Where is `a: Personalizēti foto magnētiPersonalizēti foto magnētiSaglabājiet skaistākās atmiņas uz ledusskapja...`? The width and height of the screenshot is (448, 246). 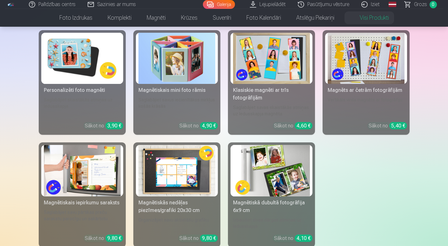 a: Personalizēti foto magnētiPersonalizēti foto magnētiSaglabājiet skaistākās atmiņas uz ledusskapja... is located at coordinates (82, 82).